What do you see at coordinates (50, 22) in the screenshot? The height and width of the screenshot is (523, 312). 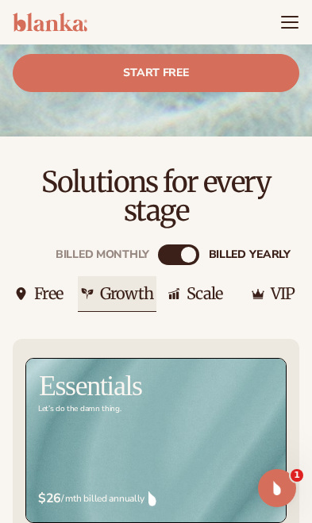 I see `a: logo` at bounding box center [50, 22].